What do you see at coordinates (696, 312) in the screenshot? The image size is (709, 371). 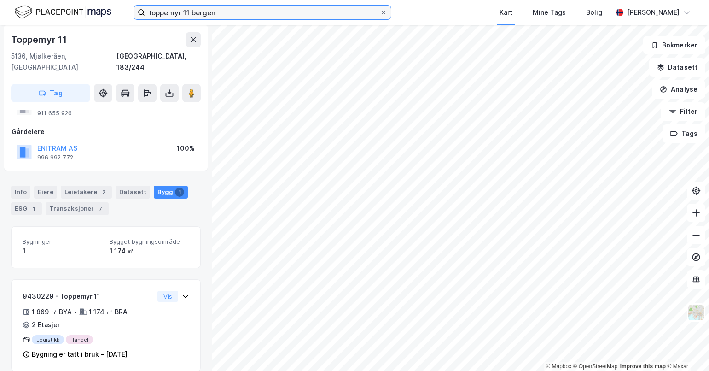 I see `img: Z` at bounding box center [696, 312].